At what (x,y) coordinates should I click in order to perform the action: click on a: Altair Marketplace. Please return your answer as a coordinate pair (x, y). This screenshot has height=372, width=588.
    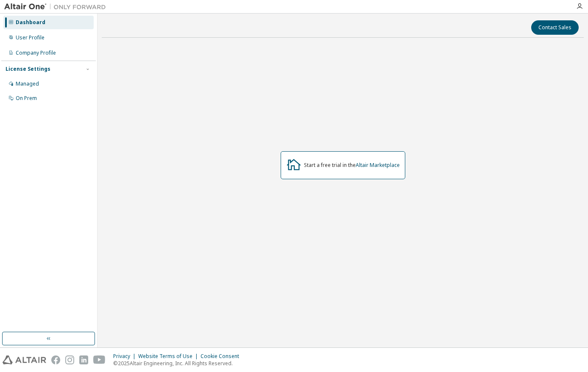
    Looking at the image, I should click on (377, 165).